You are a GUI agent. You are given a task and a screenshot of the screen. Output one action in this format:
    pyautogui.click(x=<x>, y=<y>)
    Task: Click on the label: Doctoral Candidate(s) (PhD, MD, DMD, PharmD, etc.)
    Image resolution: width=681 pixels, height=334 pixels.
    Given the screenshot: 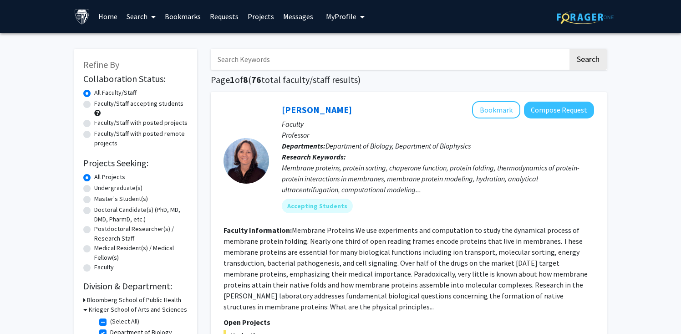 What is the action you would take?
    pyautogui.click(x=141, y=214)
    